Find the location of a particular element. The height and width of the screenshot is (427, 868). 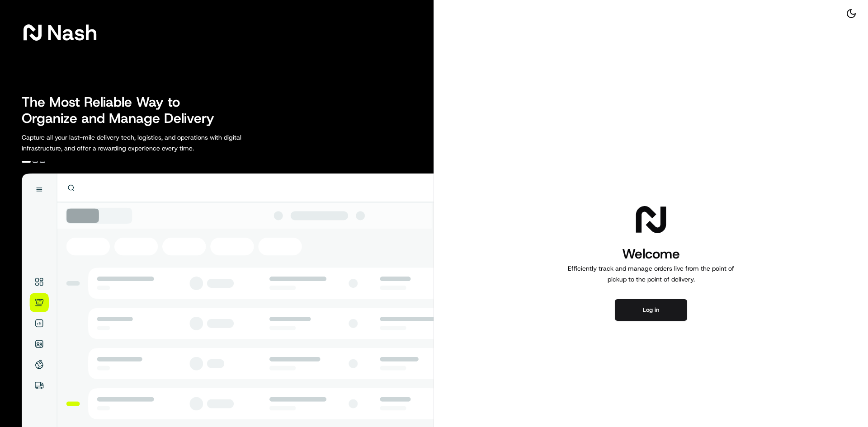

p: Efficiently track and manage orders live from the point of pickup to the point of delivery. is located at coordinates (651, 274).